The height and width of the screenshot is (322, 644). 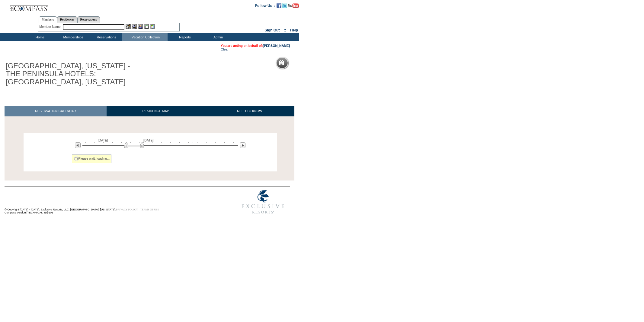 I want to click on td: Reservations, so click(x=106, y=37).